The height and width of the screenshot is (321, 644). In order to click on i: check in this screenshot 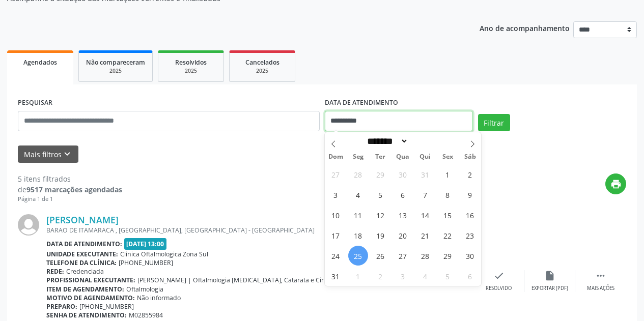, I will do `click(499, 276)`.